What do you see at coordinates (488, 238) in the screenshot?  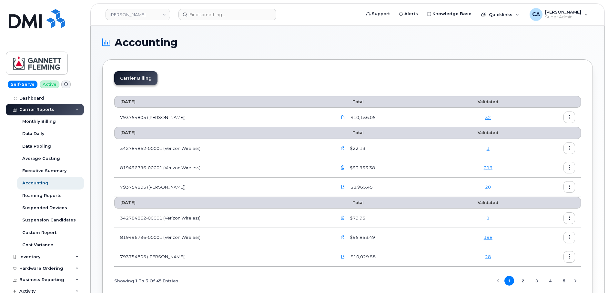 I see `a: 198` at bounding box center [488, 238].